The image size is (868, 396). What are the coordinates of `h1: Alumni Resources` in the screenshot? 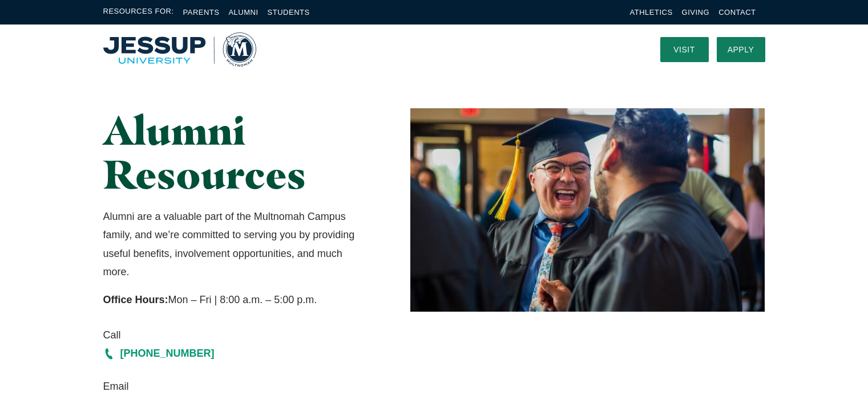 It's located at (234, 152).